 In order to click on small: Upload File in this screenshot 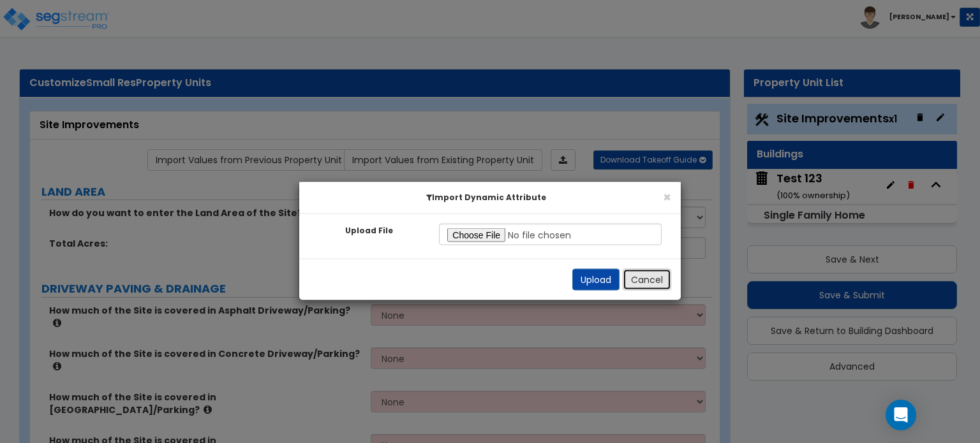, I will do `click(369, 230)`.